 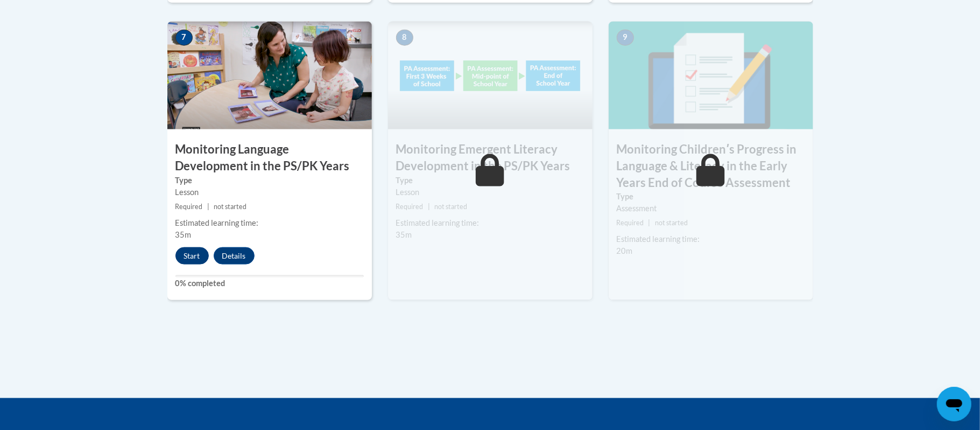 What do you see at coordinates (234, 256) in the screenshot?
I see `button: Details` at bounding box center [234, 256].